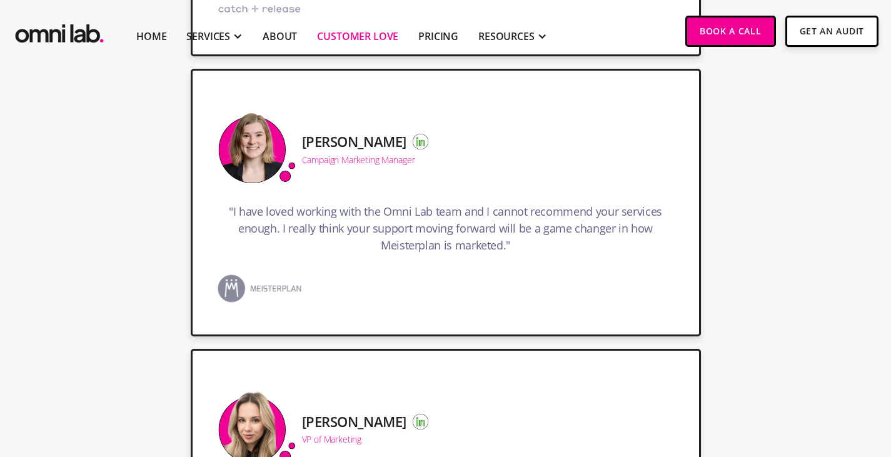  I want to click on a: Customer Love, so click(358, 36).